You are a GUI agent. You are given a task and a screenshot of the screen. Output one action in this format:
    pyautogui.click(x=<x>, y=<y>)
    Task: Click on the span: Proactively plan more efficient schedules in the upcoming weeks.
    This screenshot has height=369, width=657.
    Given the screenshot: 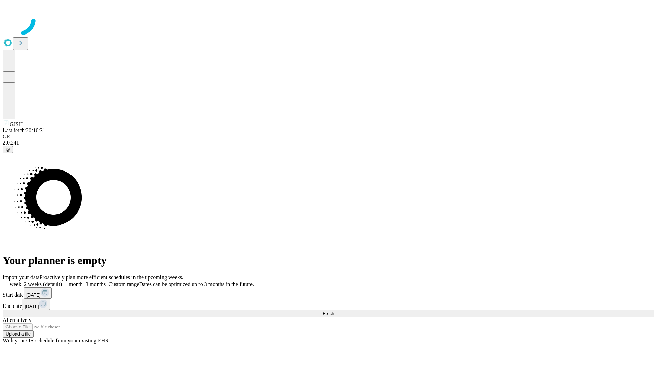 What is the action you would take?
    pyautogui.click(x=111, y=277)
    